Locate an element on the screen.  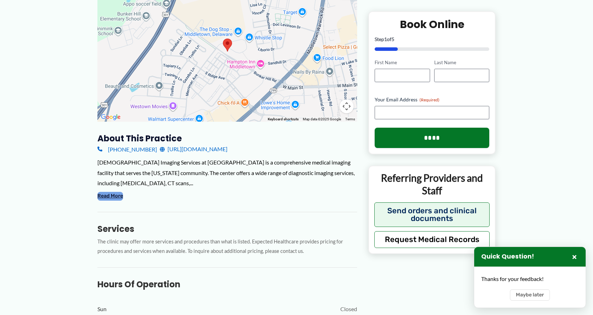
h2: Book Online is located at coordinates (432, 24).